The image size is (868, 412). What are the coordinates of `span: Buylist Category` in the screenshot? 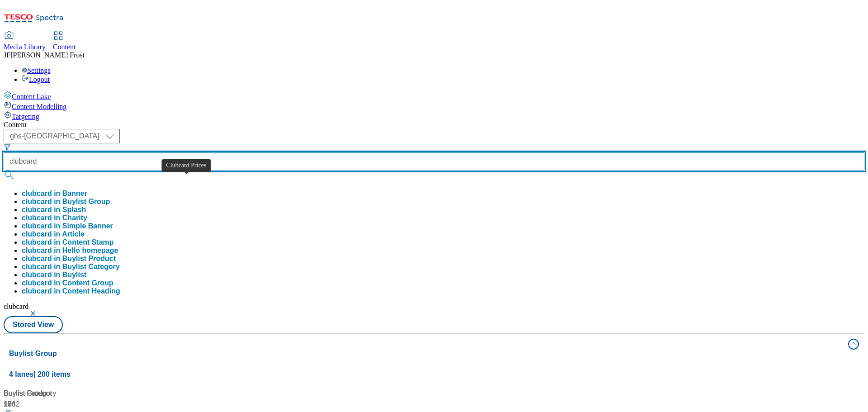 It's located at (91, 266).